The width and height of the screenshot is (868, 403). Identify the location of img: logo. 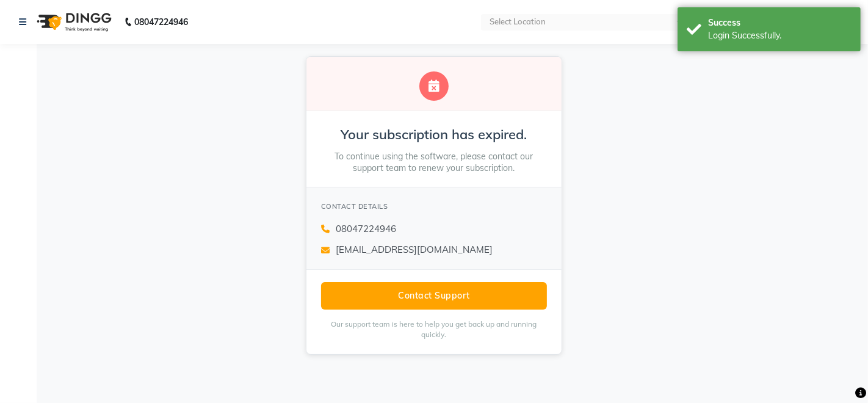
(73, 22).